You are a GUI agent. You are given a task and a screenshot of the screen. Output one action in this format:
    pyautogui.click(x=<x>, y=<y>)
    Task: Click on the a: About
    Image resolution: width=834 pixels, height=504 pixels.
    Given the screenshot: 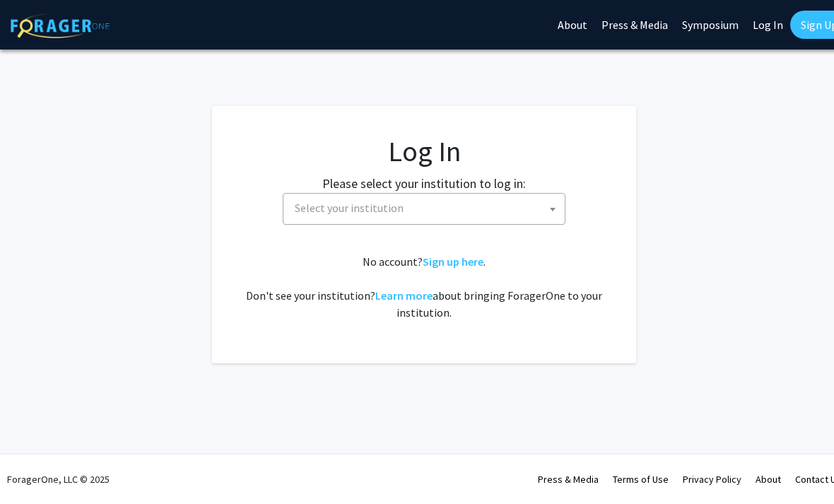 What is the action you would take?
    pyautogui.click(x=768, y=479)
    